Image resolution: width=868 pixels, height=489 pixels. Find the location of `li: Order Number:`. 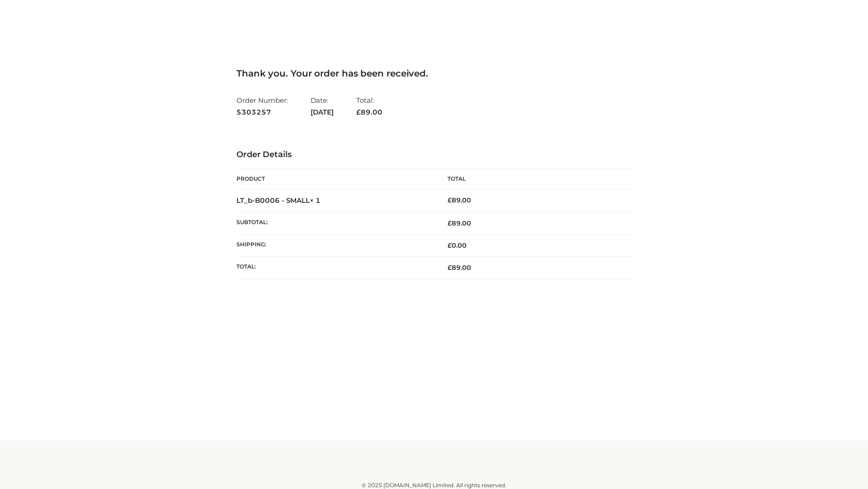

li: Order Number: is located at coordinates (262, 106).